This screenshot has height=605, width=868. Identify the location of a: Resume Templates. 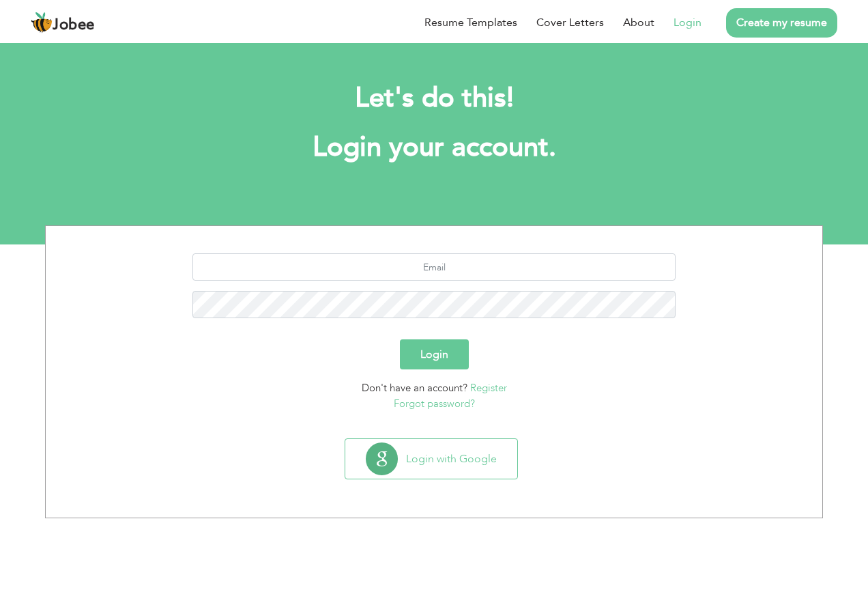
(471, 23).